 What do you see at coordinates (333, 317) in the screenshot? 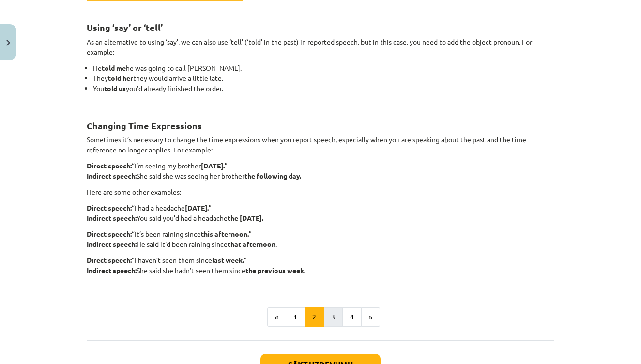
I see `button: 3` at bounding box center [333, 317].